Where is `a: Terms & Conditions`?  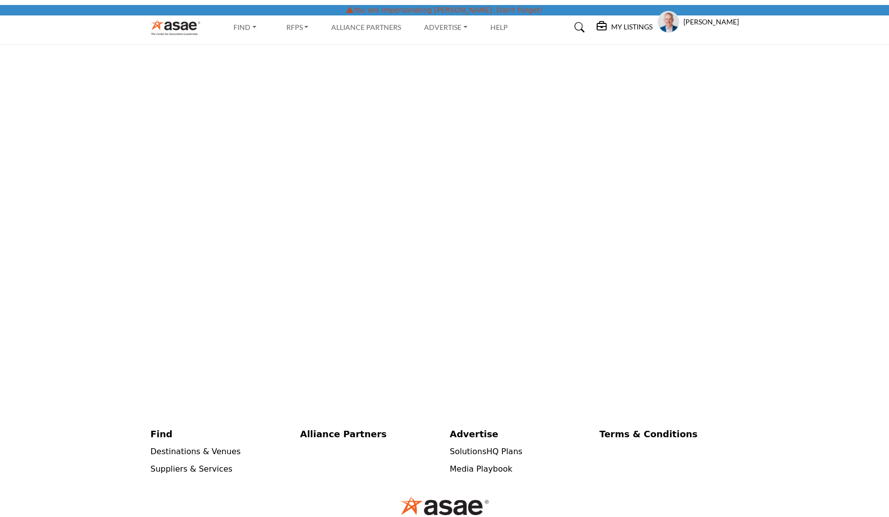
a: Terms & Conditions is located at coordinates (669, 434).